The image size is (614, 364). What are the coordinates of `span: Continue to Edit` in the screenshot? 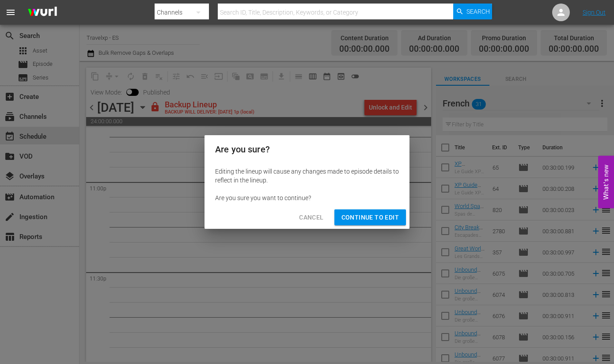 It's located at (371, 217).